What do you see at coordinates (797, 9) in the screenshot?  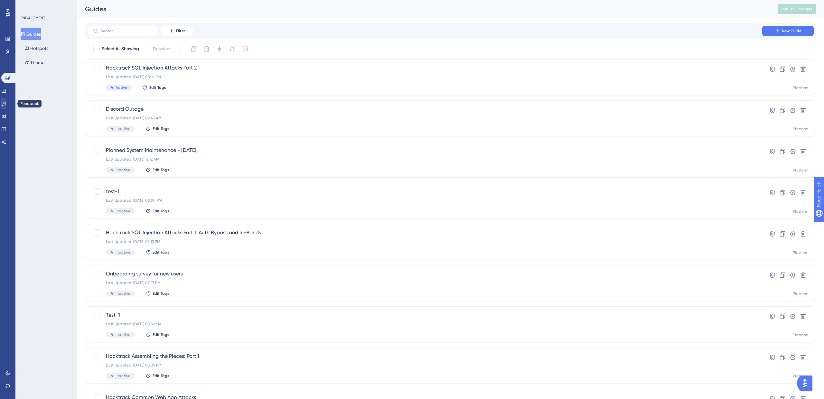 I see `span: Publish Changes` at bounding box center [797, 9].